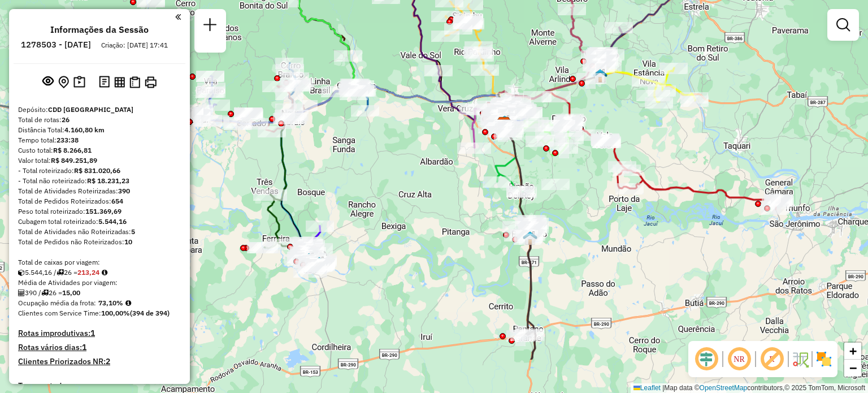 This screenshot has height=393, width=868. What do you see at coordinates (211, 26) in the screenshot?
I see `a: Nova sessão e pesquisa` at bounding box center [211, 26].